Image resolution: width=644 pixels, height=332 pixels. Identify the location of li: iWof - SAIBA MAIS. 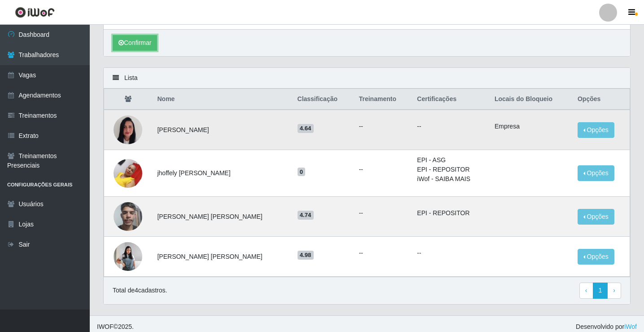
(450, 179).